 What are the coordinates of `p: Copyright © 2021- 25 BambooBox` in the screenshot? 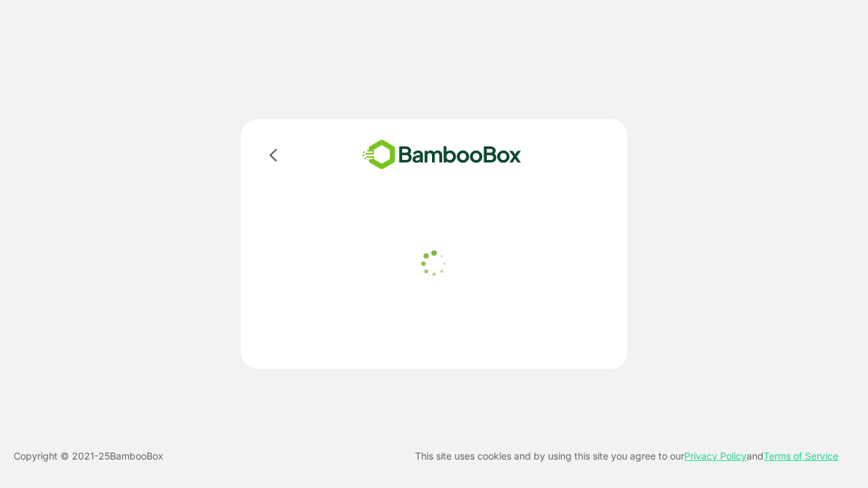 It's located at (88, 457).